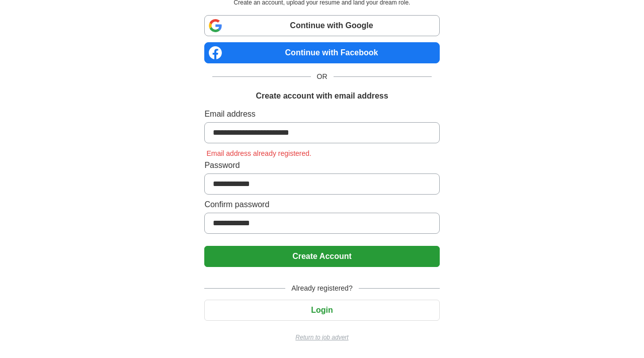 This screenshot has height=358, width=644. I want to click on label: Password, so click(322, 165).